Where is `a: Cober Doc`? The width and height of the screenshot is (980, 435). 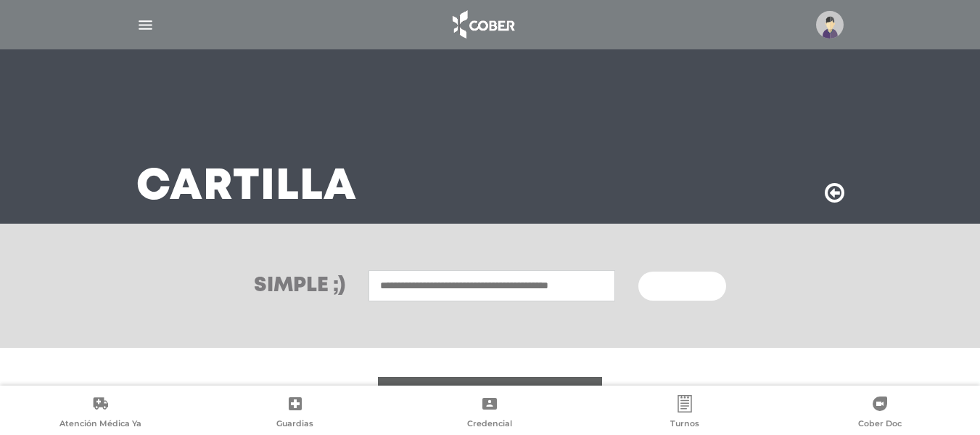 a: Cober Doc is located at coordinates (879, 413).